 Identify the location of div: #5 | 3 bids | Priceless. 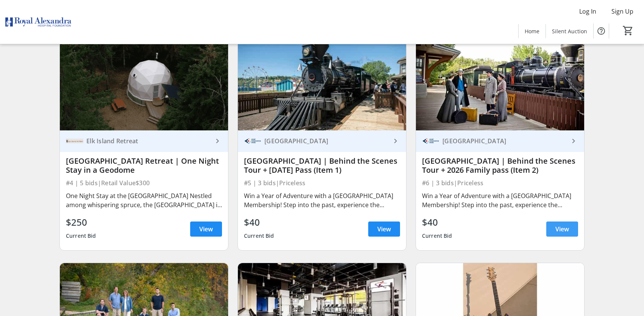
(322, 183).